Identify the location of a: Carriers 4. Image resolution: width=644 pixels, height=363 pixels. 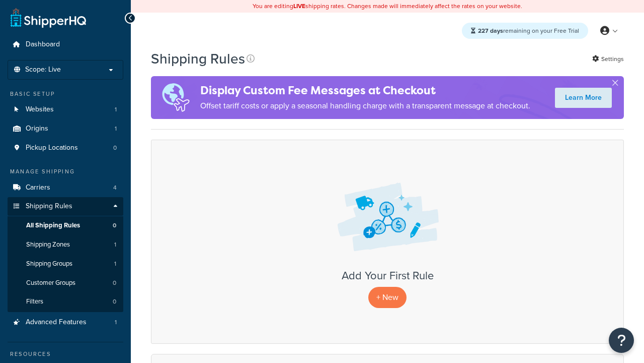
(65, 188).